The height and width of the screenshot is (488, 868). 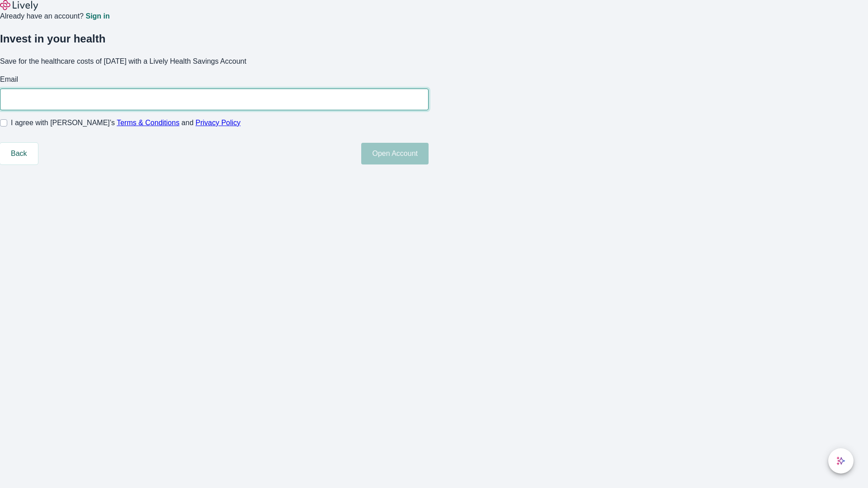 What do you see at coordinates (218, 122) in the screenshot?
I see `a: Privacy Policy` at bounding box center [218, 122].